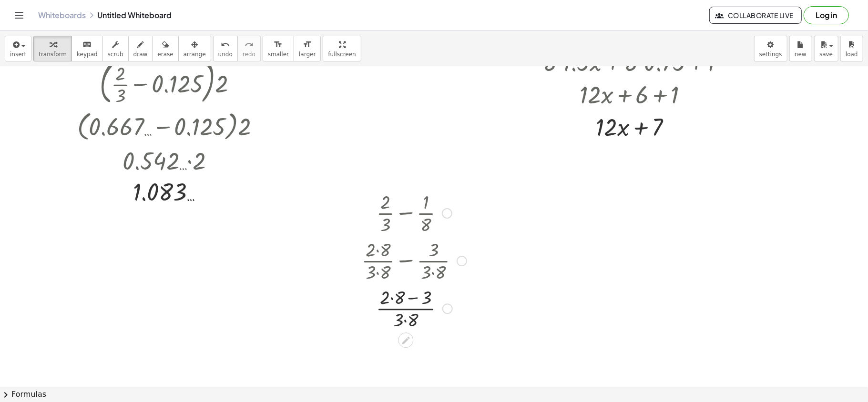  I want to click on button: arrange, so click(195, 49).